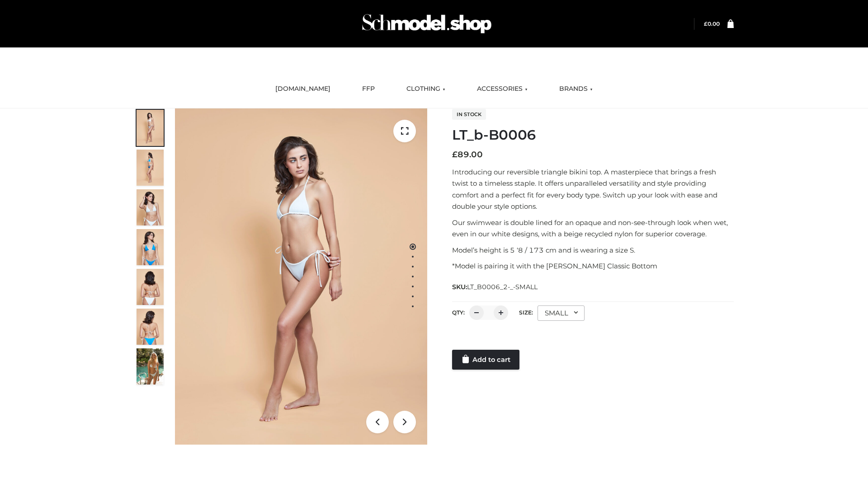 The image size is (868, 488). Describe the element at coordinates (711, 23) in the screenshot. I see `bdi: 0.00` at that location.